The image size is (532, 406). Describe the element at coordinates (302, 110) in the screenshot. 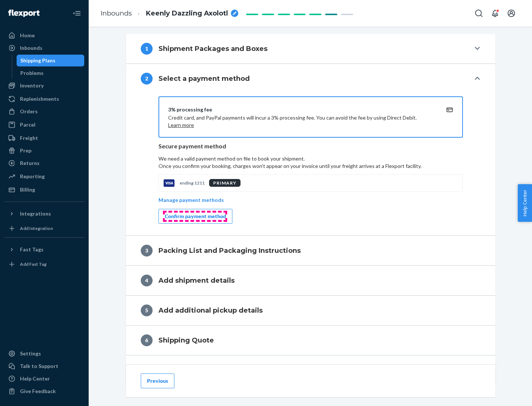

I see `div: 3% processing fee` at that location.